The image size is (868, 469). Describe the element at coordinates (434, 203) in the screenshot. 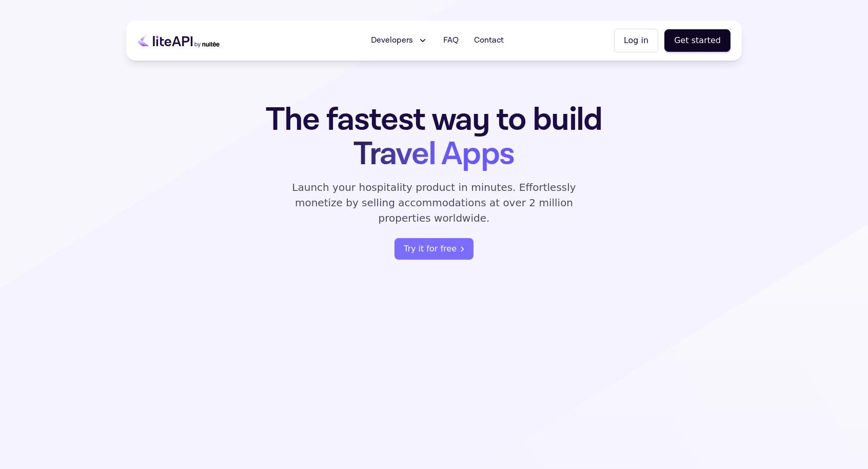

I see `p: Launch your hospitality product in minutes. Effortlessly monetize by selling accommodations at ov...` at that location.